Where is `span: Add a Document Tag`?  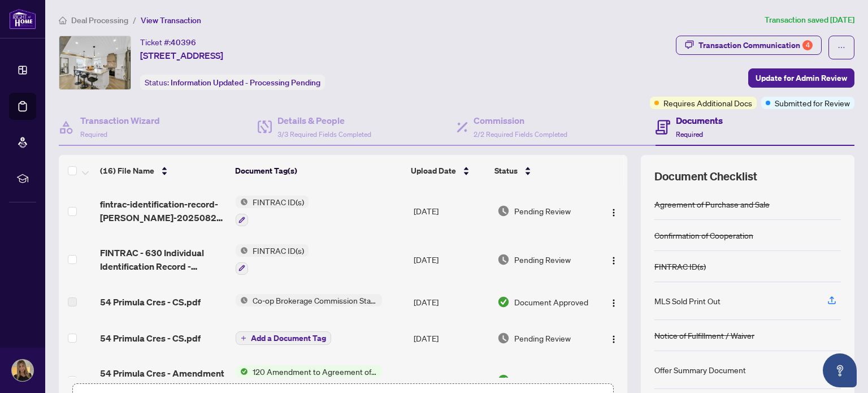 span: Add a Document Tag is located at coordinates (288, 338).